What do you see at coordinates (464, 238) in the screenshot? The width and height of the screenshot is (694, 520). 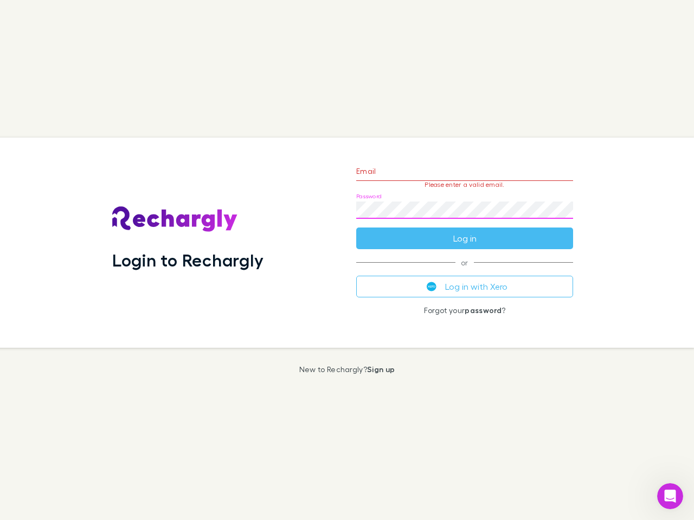 I see `button: Log in` at bounding box center [464, 238].